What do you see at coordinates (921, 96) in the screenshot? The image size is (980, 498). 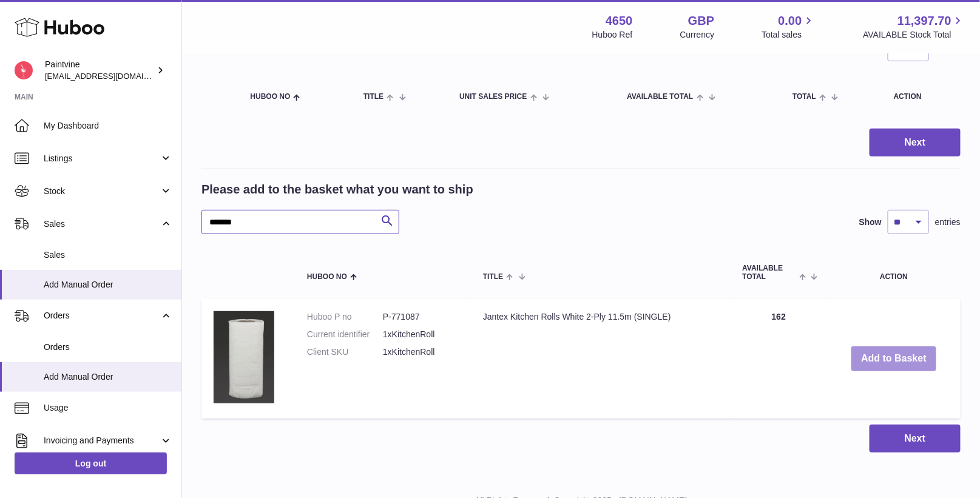 I see `div: Action` at bounding box center [921, 96].